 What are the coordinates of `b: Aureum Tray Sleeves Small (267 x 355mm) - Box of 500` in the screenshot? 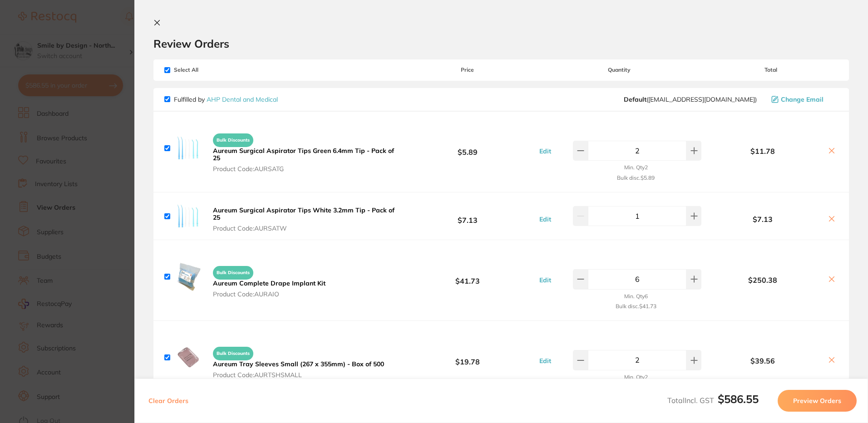 It's located at (298, 364).